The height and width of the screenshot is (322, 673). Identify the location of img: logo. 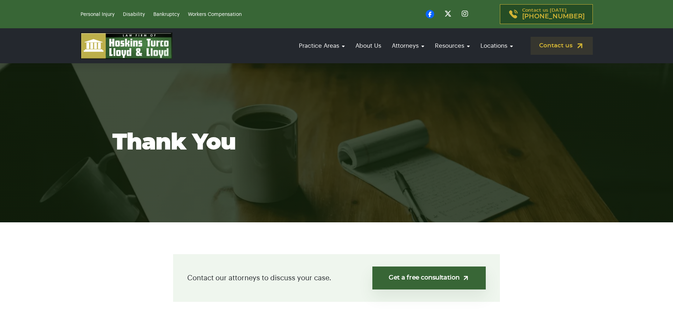
(126, 46).